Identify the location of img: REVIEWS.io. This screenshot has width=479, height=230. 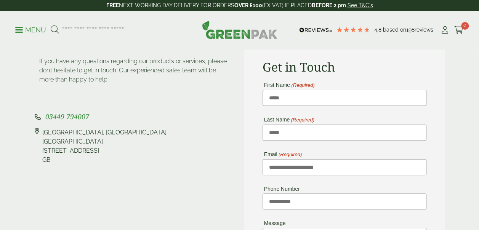
(316, 30).